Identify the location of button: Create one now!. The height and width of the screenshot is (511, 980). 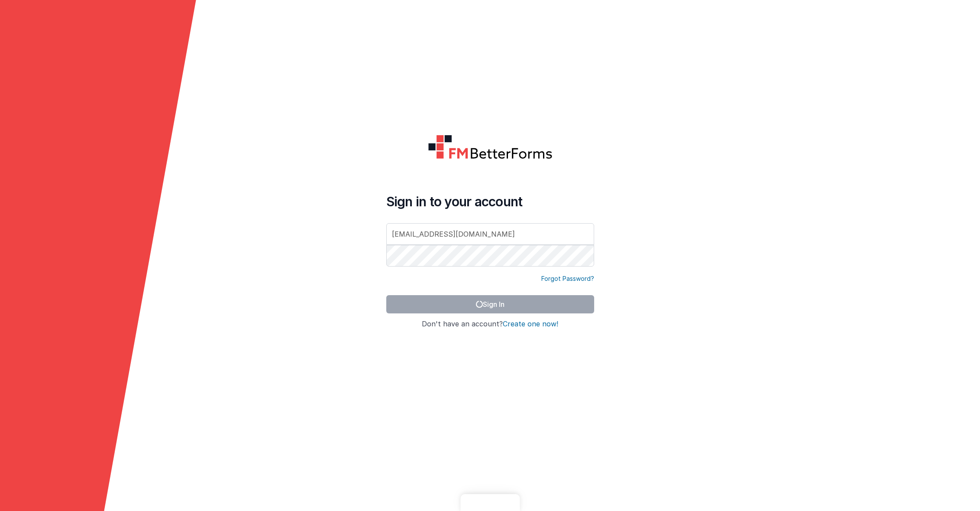
(530, 324).